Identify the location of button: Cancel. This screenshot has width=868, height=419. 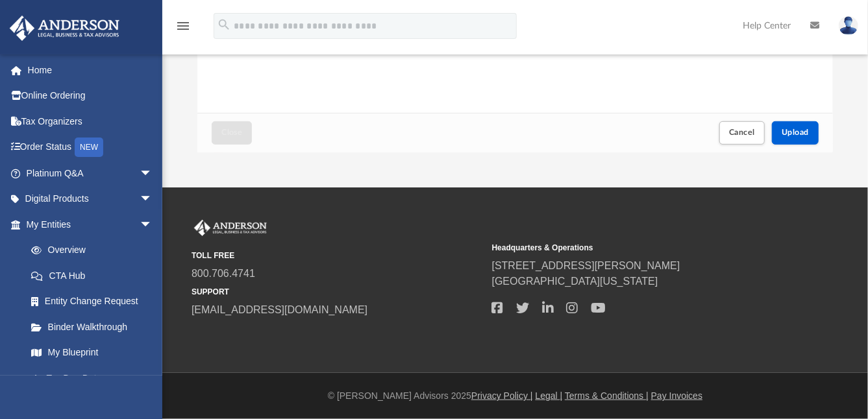
(742, 133).